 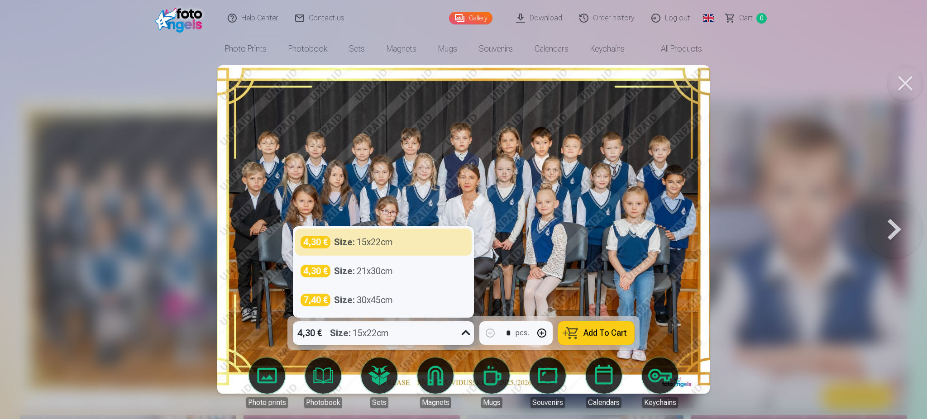 I want to click on div: Photobook, so click(x=323, y=403).